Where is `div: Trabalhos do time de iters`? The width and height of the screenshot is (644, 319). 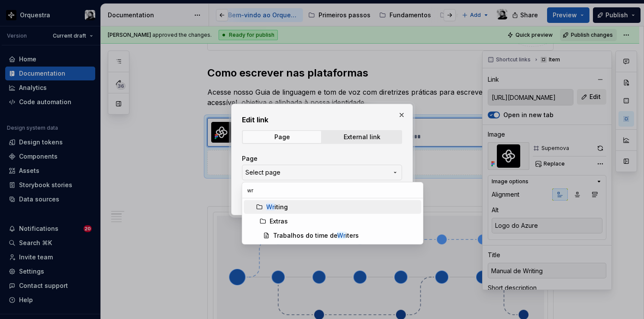
div: Trabalhos do time de iters is located at coordinates (316, 235).